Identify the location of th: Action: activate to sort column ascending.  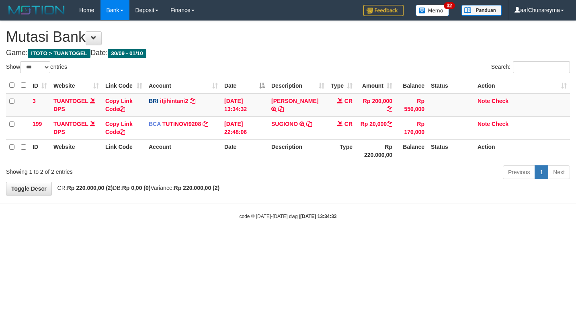
(523, 85).